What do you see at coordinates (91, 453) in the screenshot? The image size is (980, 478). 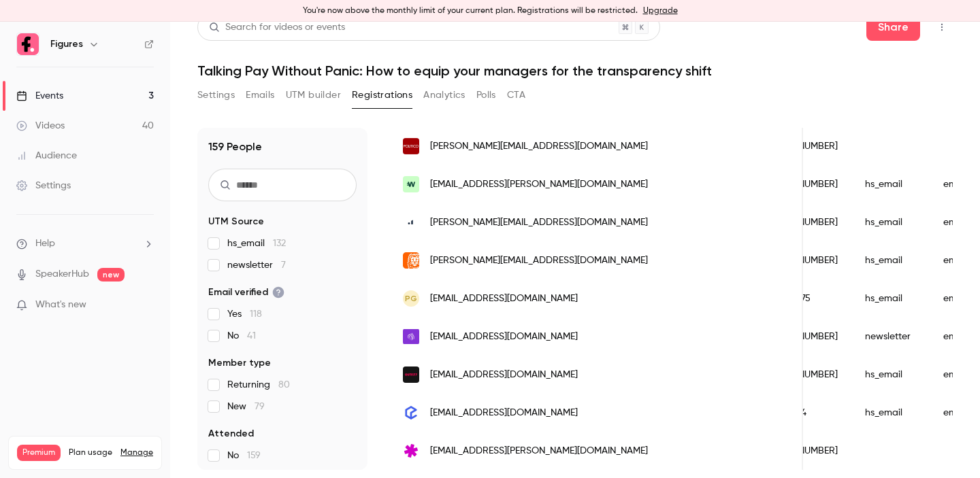 I see `span: Plan usage` at bounding box center [91, 453].